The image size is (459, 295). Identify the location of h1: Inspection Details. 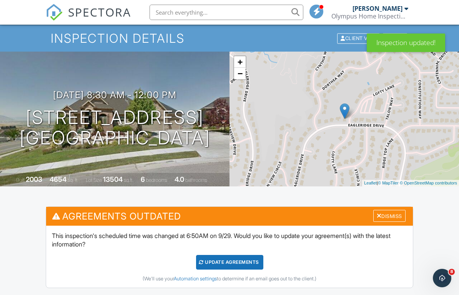
(230, 38).